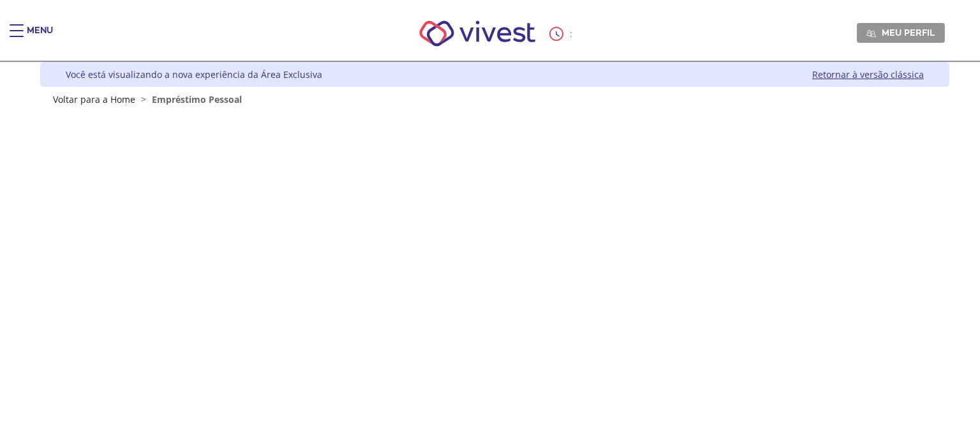  What do you see at coordinates (490, 253) in the screenshot?
I see `div: Vivest` at bounding box center [490, 253].